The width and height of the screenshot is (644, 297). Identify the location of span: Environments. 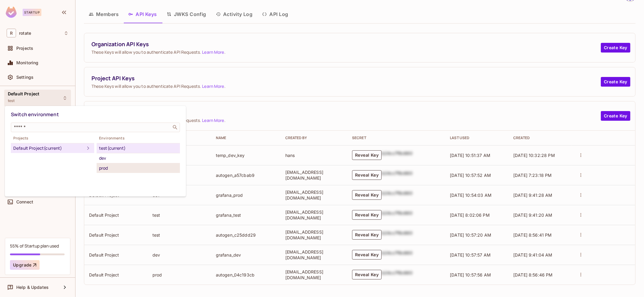
(138, 138).